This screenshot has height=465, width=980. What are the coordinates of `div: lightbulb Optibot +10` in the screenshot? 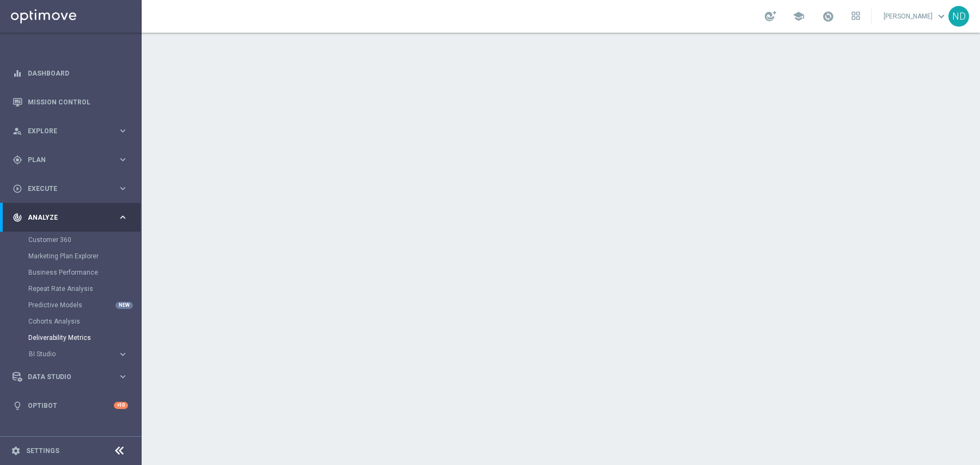 It's located at (70, 406).